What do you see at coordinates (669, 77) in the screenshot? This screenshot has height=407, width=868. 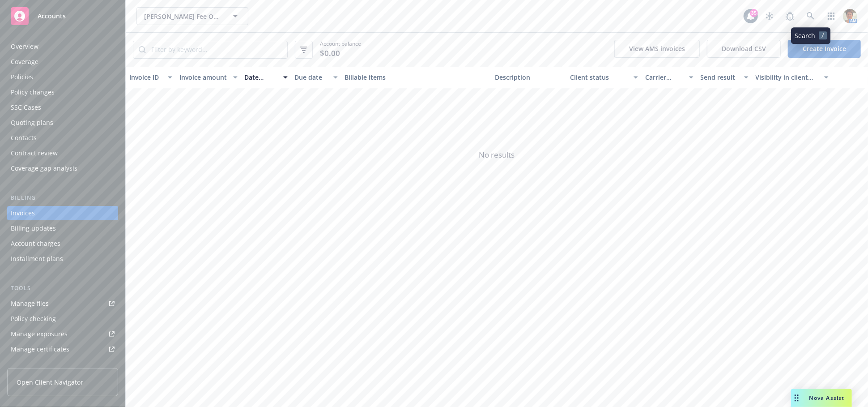 I see `button: Carrier status` at bounding box center [669, 77].